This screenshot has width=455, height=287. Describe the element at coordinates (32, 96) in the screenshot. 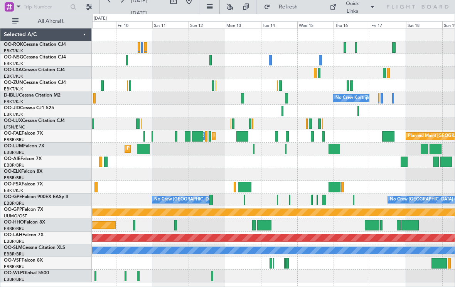

I see `a: D-IBLUCessna Citation M2` at that location.